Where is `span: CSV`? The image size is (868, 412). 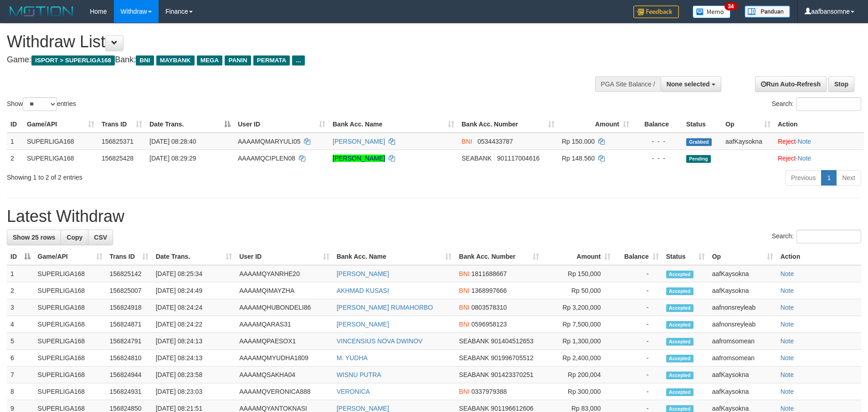 span: CSV is located at coordinates (100, 238).